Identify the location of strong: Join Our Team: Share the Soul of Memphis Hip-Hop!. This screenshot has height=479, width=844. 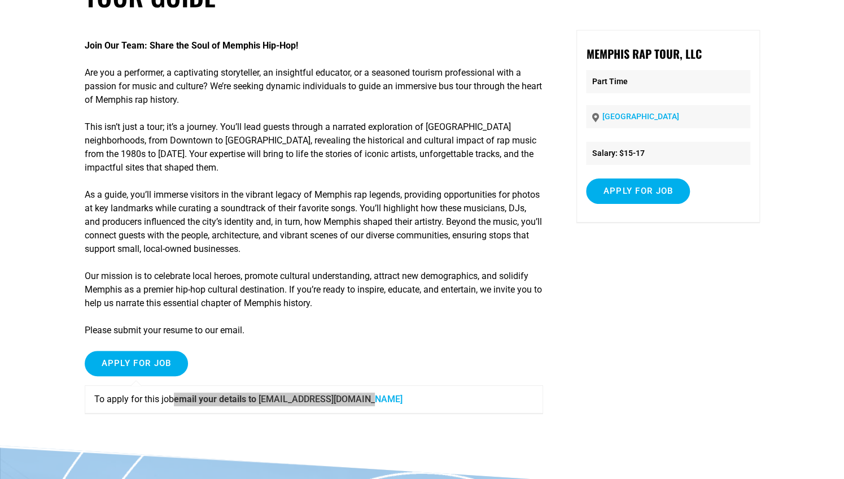
(191, 45).